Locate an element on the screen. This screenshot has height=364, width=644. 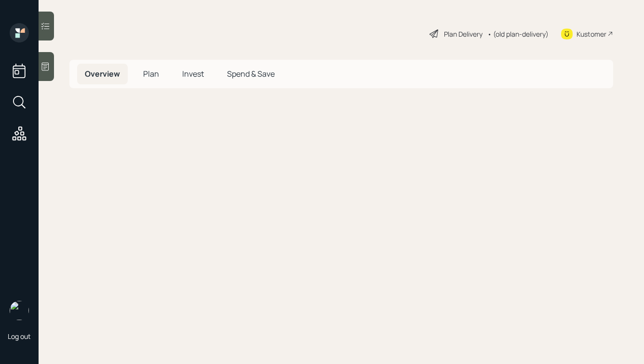
div: Log out is located at coordinates (19, 336).